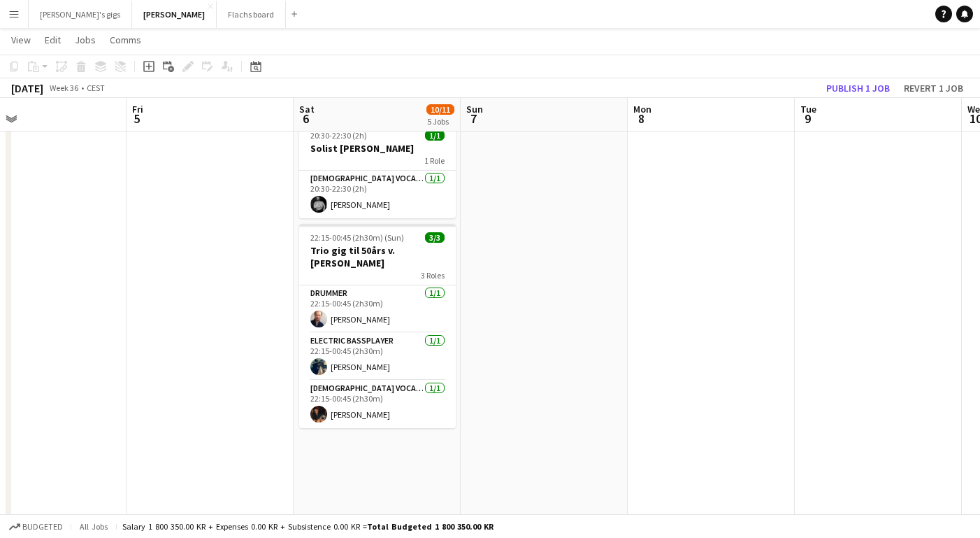 Image resolution: width=980 pixels, height=538 pixels. Describe the element at coordinates (53, 40) in the screenshot. I see `a: Edit` at that location.